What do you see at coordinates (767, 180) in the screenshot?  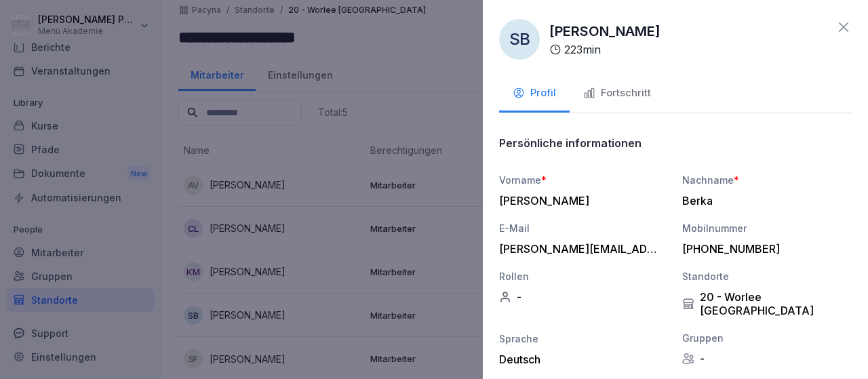 I see `div: Nachname` at bounding box center [767, 180].